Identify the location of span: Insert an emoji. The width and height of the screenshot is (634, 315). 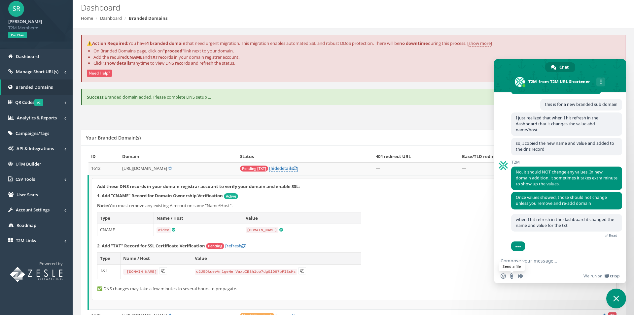
(503, 276).